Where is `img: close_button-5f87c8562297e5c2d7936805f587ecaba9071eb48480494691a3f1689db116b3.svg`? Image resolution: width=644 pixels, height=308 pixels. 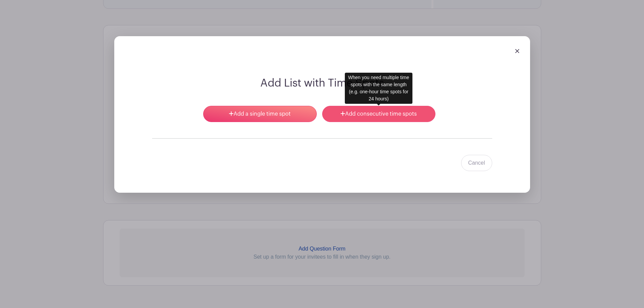
img: close_button-5f87c8562297e5c2d7936805f587ecaba9071eb48480494691a3f1689db116b3.svg is located at coordinates (517, 51).